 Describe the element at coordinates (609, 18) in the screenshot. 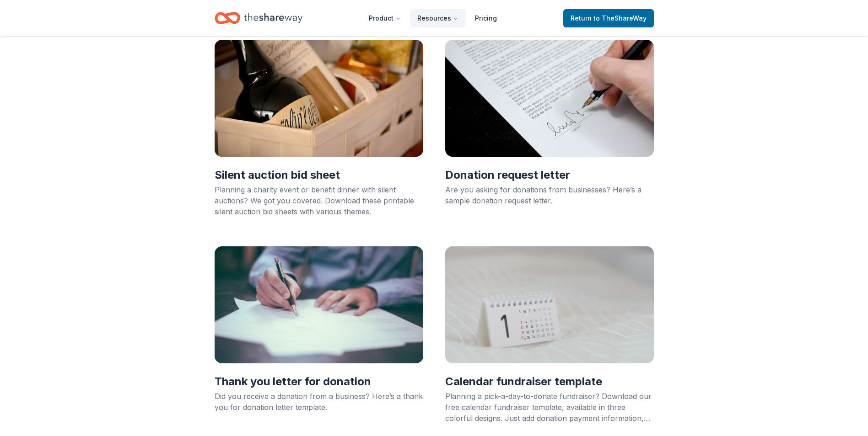

I see `a: Returnto TheShareWay` at that location.